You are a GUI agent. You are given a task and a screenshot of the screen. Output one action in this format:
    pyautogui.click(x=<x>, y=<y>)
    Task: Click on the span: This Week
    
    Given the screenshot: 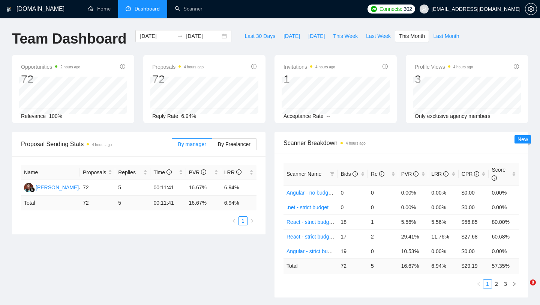 What is the action you would take?
    pyautogui.click(x=345, y=36)
    